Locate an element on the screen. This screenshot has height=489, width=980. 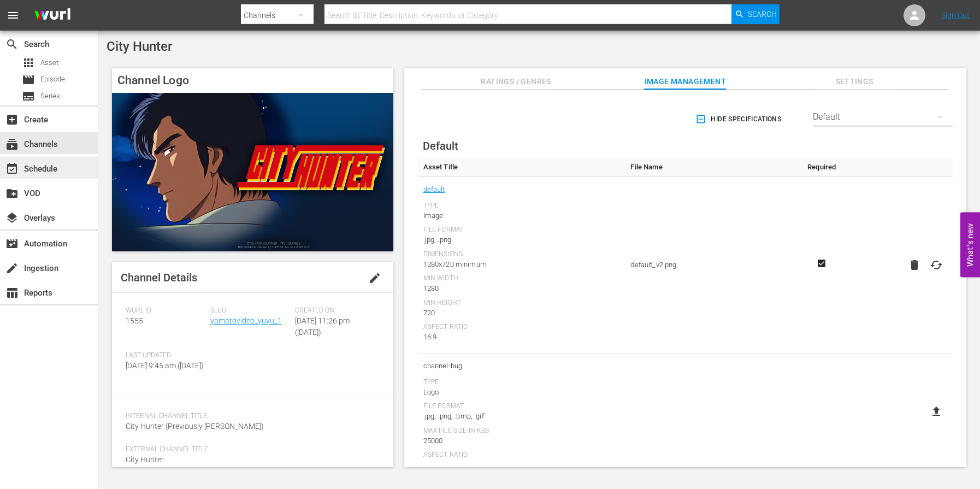
span: menu is located at coordinates (13, 15).